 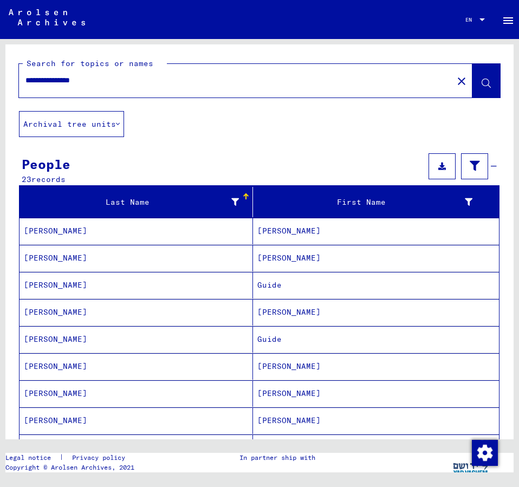 What do you see at coordinates (461, 81) in the screenshot?
I see `mat-icon: close` at bounding box center [461, 81].